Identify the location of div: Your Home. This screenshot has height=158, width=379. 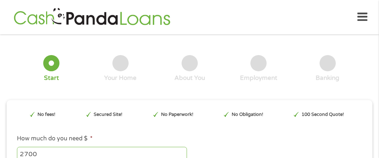
(120, 78).